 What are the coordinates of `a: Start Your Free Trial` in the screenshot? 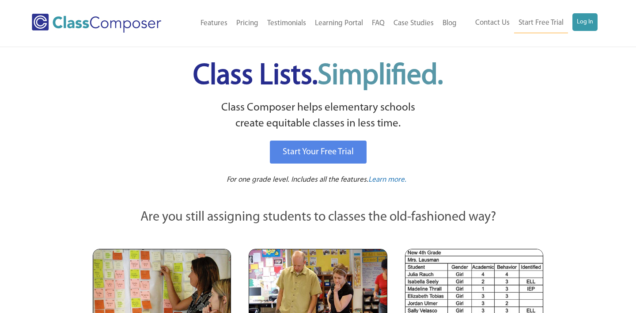 It's located at (318, 152).